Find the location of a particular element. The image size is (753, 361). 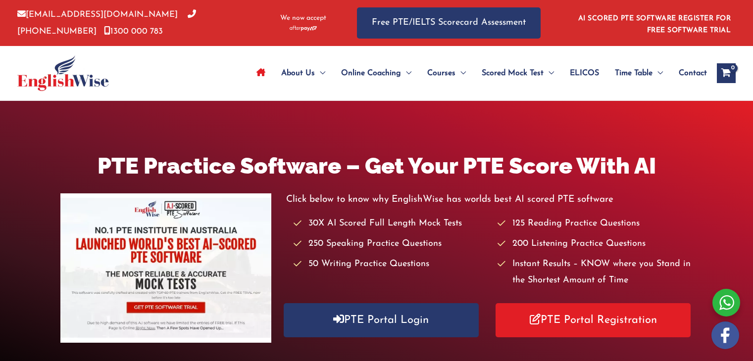

img: cropped-ew-logo is located at coordinates (63, 73).